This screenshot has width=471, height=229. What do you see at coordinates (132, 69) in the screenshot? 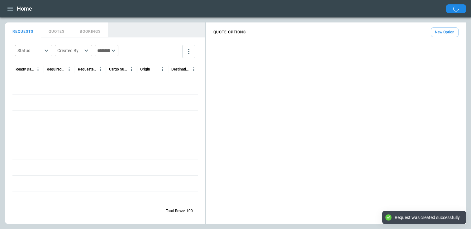
I see `button: Cargo Summary column menu` at bounding box center [132, 69].